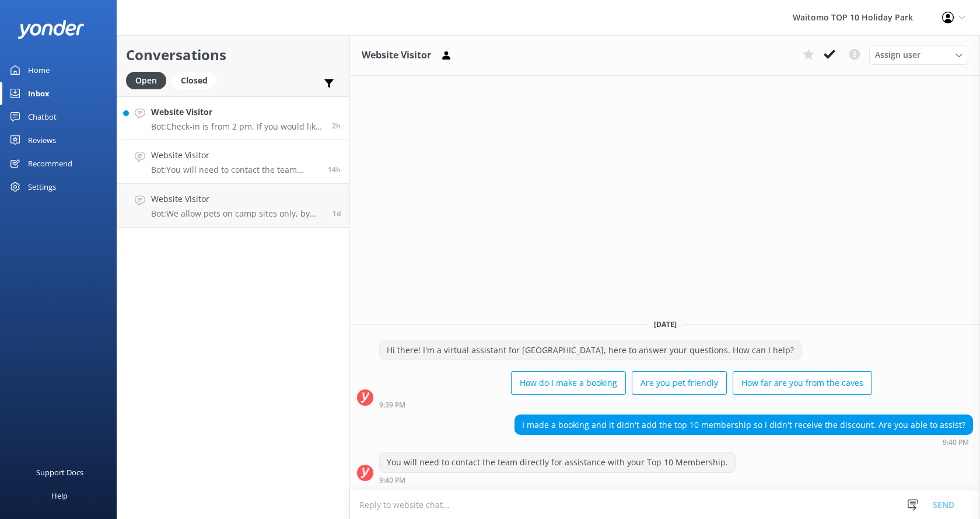  Describe the element at coordinates (233, 162) in the screenshot. I see `a: Website VisitorBot:You will need to contact the team directly for assistance with your Top 10 Mem...` at that location.